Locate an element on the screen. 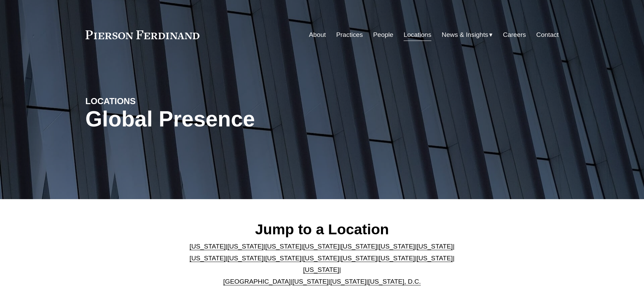  h4: LOCATIONS is located at coordinates (145, 102).